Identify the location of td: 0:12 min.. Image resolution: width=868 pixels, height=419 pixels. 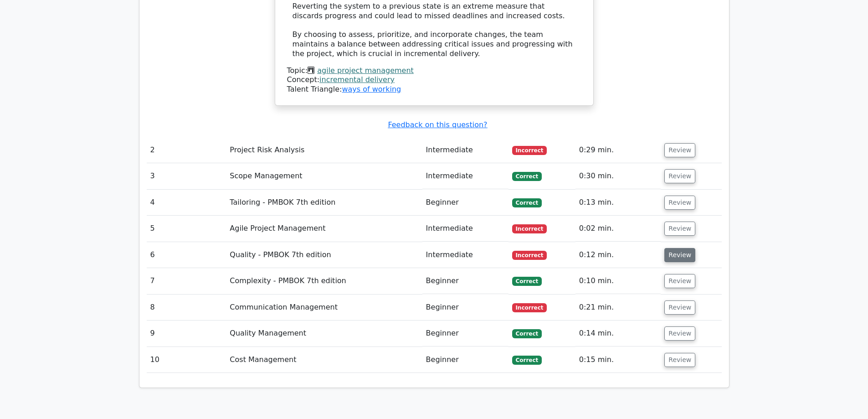
(619, 255).